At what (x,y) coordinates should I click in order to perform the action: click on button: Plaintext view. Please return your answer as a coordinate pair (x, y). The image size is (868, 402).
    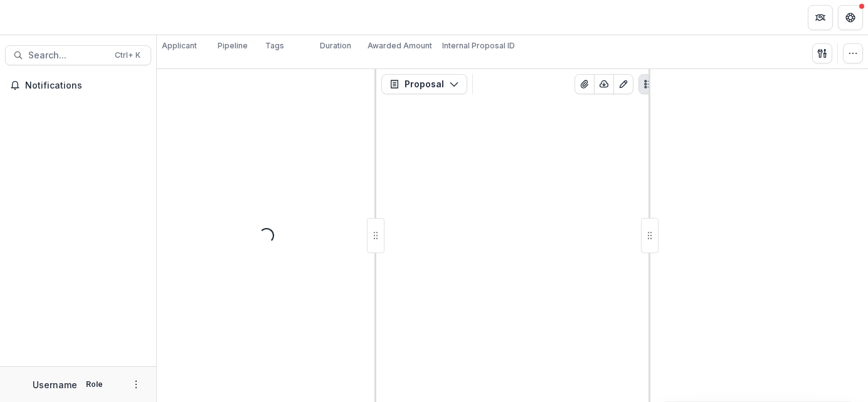
    Looking at the image, I should click on (649, 85).